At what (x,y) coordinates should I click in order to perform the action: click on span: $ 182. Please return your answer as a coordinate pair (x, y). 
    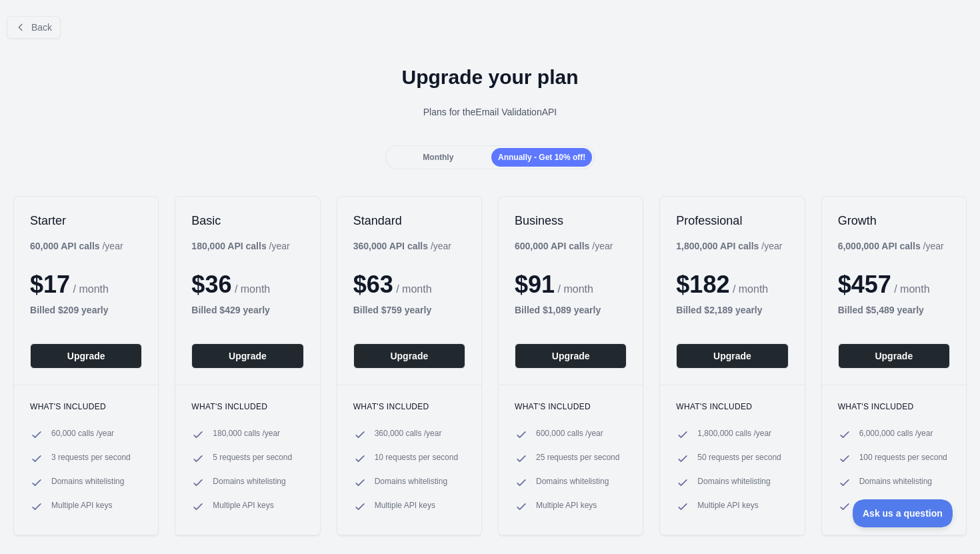
    Looking at the image, I should click on (702, 284).